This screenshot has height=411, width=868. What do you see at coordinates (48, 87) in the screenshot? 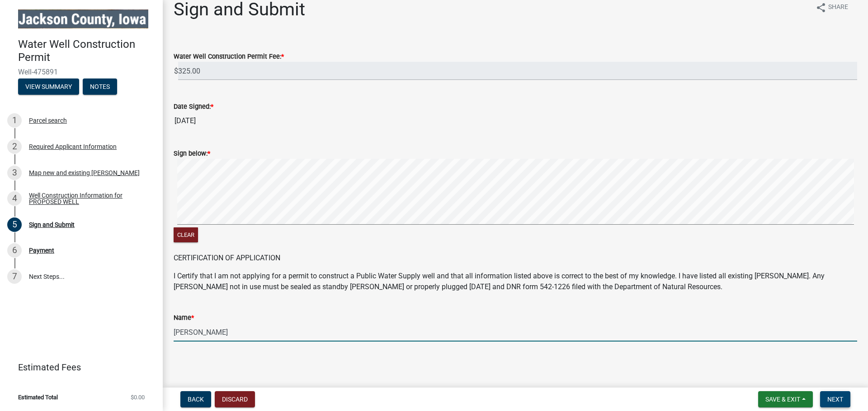
I see `button: View Summary` at bounding box center [48, 87].